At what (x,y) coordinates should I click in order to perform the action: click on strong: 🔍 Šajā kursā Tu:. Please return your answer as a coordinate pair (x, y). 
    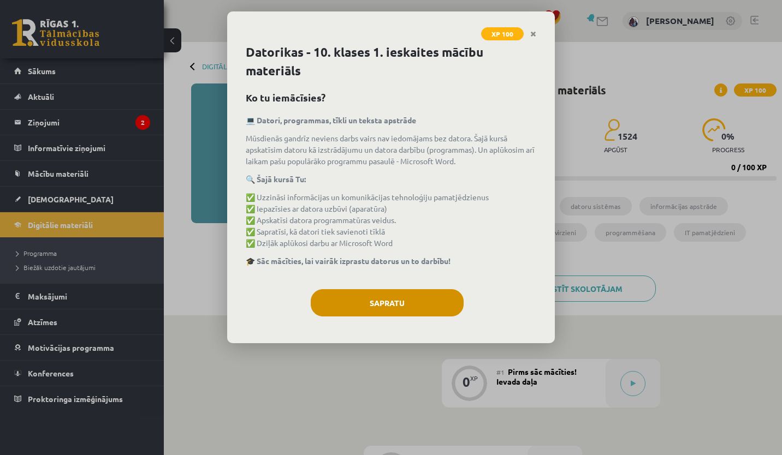
    Looking at the image, I should click on (276, 179).